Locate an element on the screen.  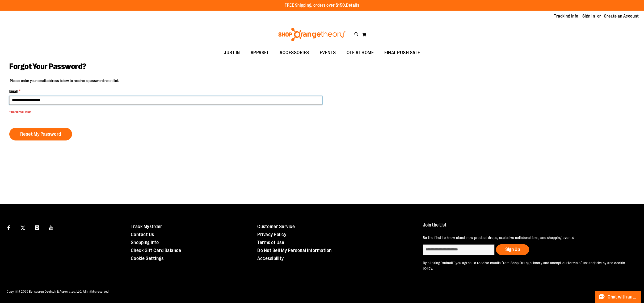
a: Visit our Youtube page is located at coordinates (51, 227).